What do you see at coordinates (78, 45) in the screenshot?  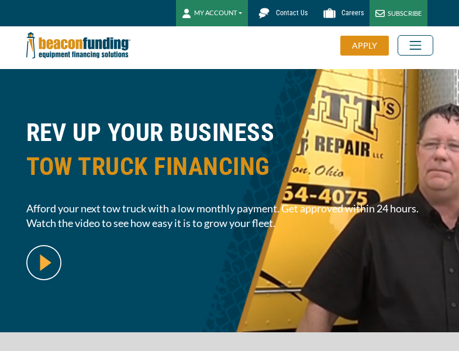 I see `img: Beacon Funding Corporation logo` at bounding box center [78, 45].